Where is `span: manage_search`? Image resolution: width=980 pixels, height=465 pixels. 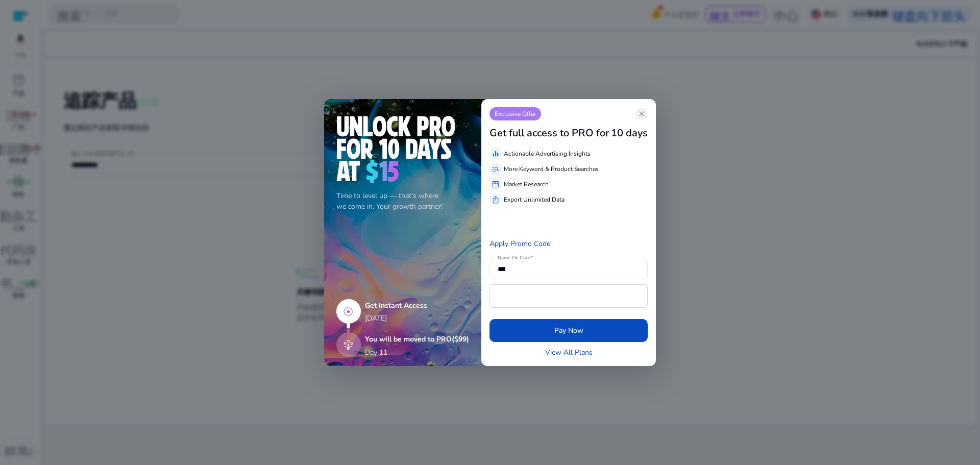 span: manage_search is located at coordinates (496, 169).